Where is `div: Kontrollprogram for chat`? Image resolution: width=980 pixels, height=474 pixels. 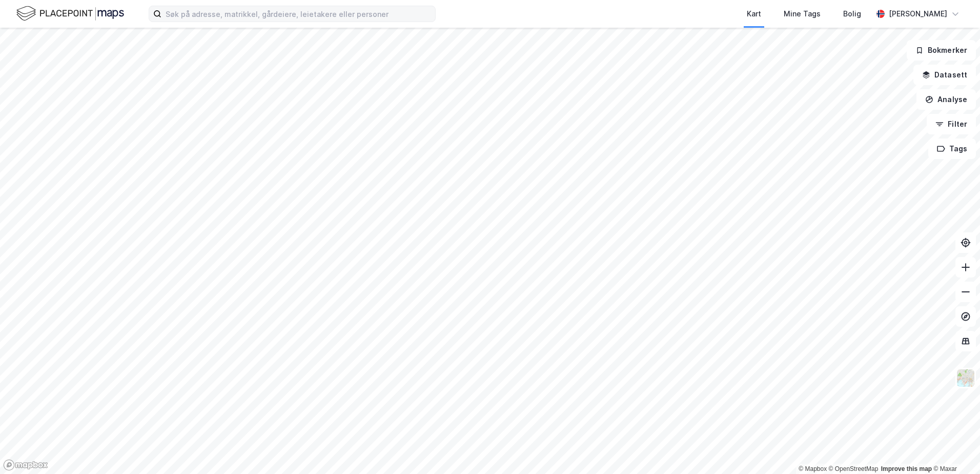
div: Kontrollprogram for chat is located at coordinates (954, 450).